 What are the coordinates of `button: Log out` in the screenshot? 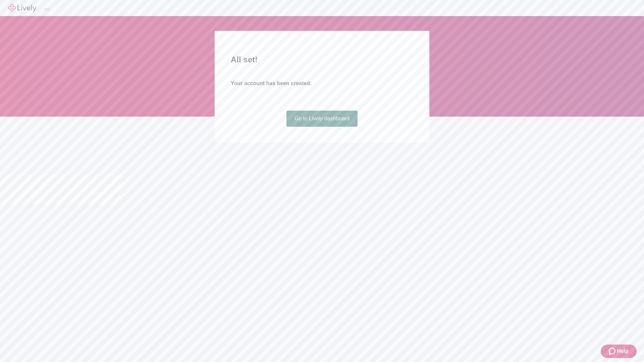 It's located at (47, 9).